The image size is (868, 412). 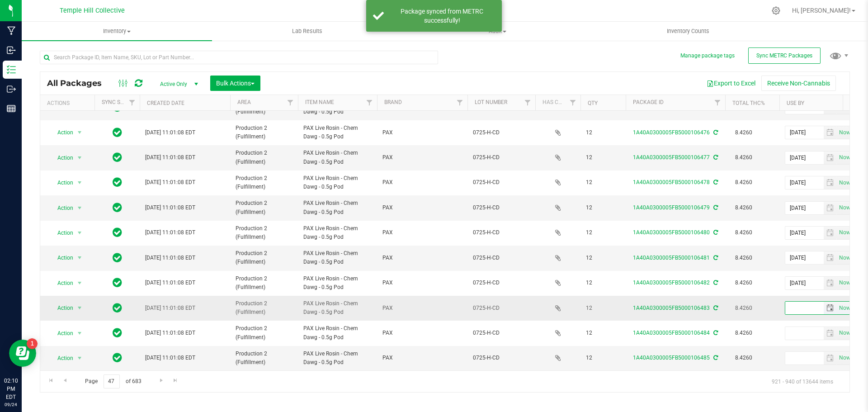 What do you see at coordinates (65, 380) in the screenshot?
I see `a: Go to the previous page` at bounding box center [65, 380].